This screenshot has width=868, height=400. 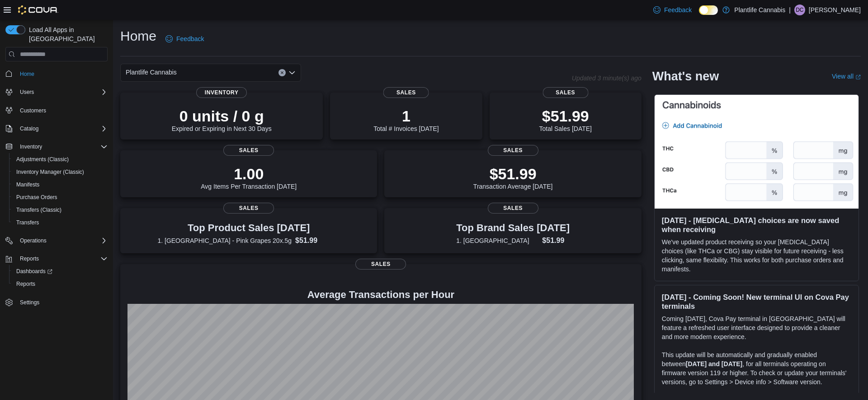 I want to click on svg: External link, so click(x=859, y=78).